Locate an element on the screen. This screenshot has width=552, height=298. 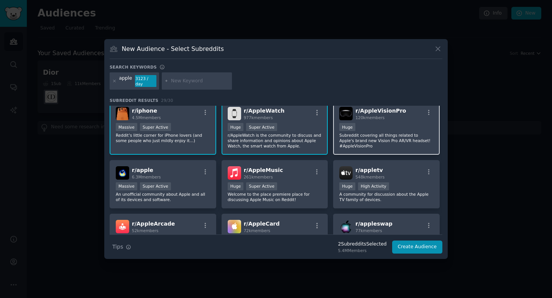
span: 52k members is located at coordinates (145, 231).